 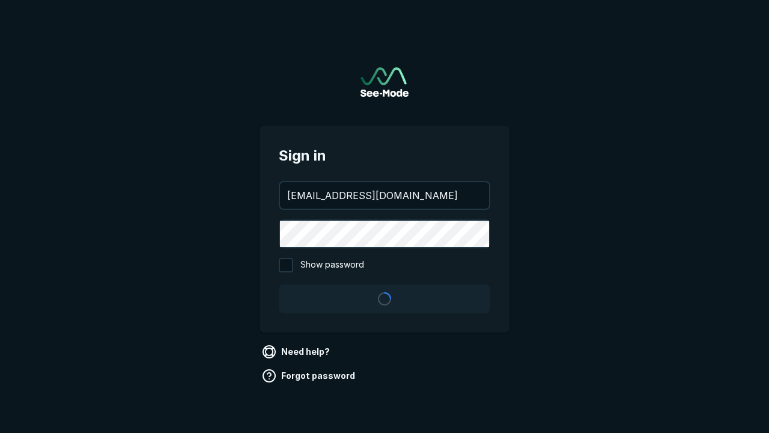 What do you see at coordinates (385, 82) in the screenshot?
I see `a: Go to sign in` at bounding box center [385, 82].